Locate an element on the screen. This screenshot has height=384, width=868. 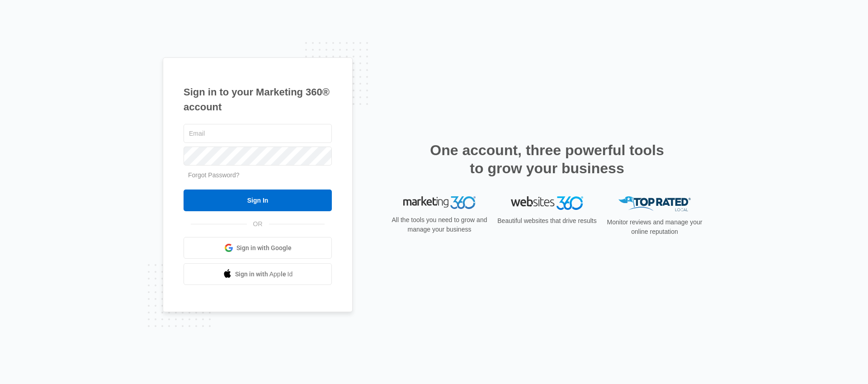
p: Beautiful websites that drive results is located at coordinates (547, 221).